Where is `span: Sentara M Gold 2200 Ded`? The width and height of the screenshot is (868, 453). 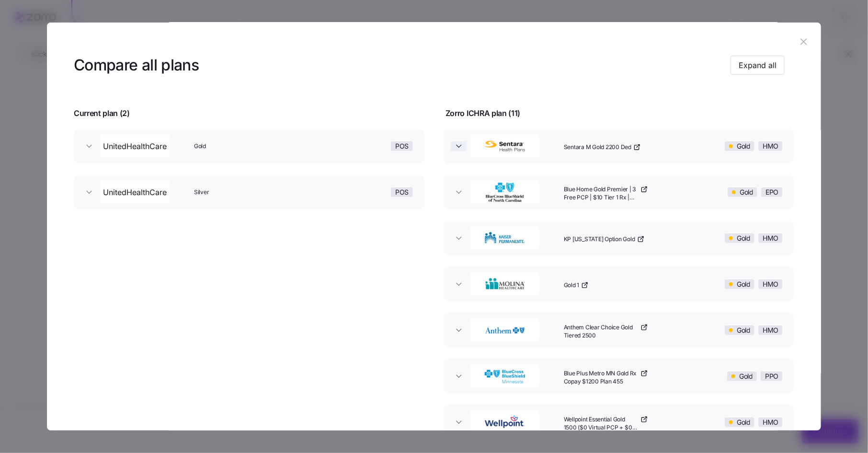 span: Sentara M Gold 2200 Ded is located at coordinates (597, 147).